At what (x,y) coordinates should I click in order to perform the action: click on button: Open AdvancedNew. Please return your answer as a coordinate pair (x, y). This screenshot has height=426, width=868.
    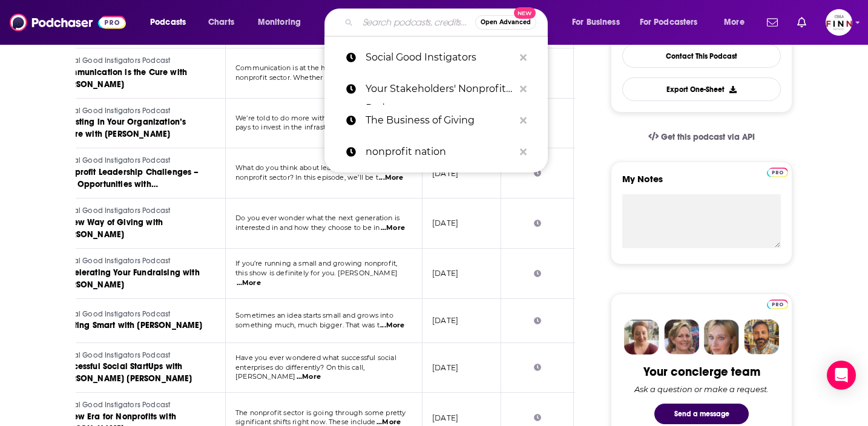
    Looking at the image, I should click on (505, 23).